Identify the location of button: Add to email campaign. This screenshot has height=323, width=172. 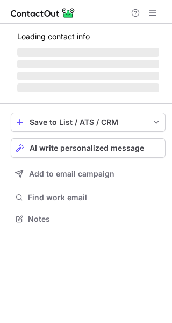
(88, 174).